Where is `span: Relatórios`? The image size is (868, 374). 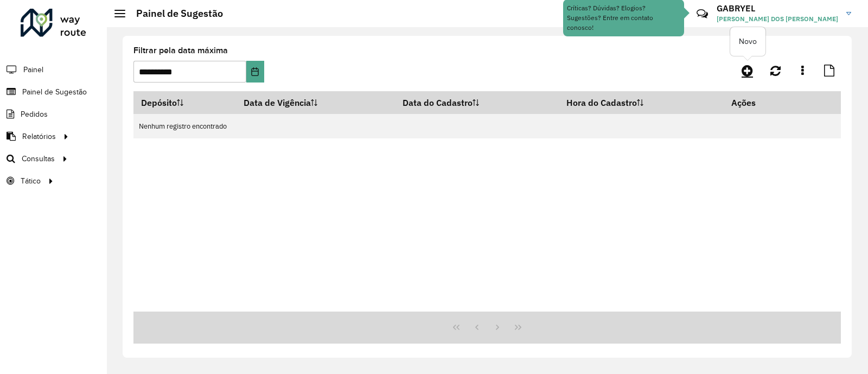
span: Relatórios is located at coordinates (39, 136).